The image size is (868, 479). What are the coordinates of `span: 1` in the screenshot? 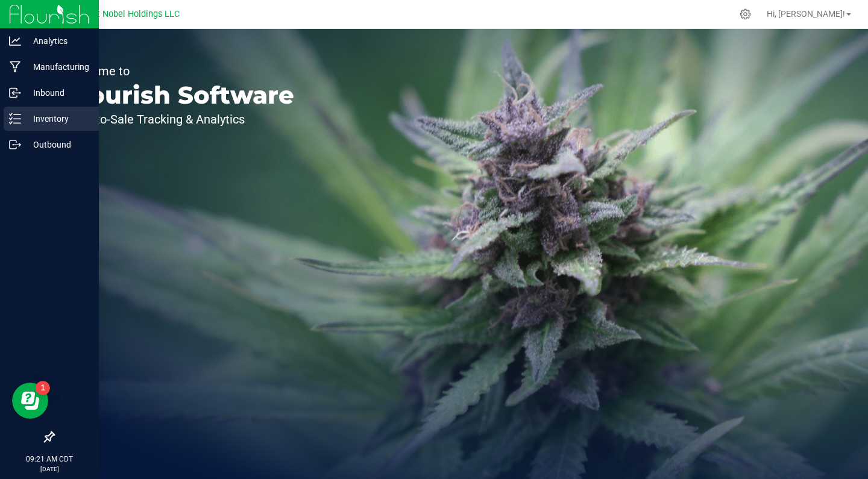 It's located at (8, 7).